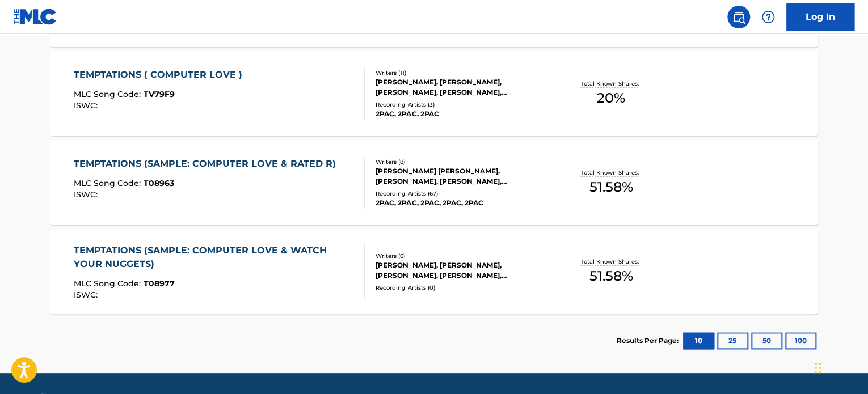 The width and height of the screenshot is (868, 394). I want to click on span: T08963, so click(159, 183).